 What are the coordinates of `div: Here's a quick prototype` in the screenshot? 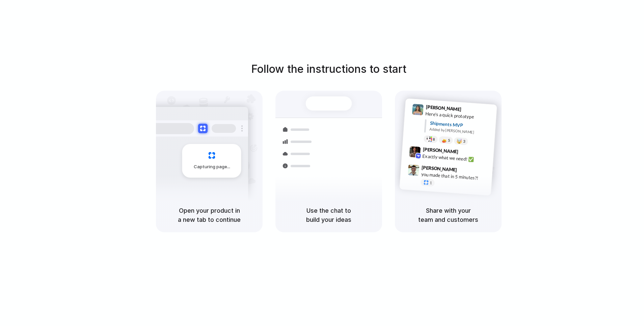 It's located at (459, 116).